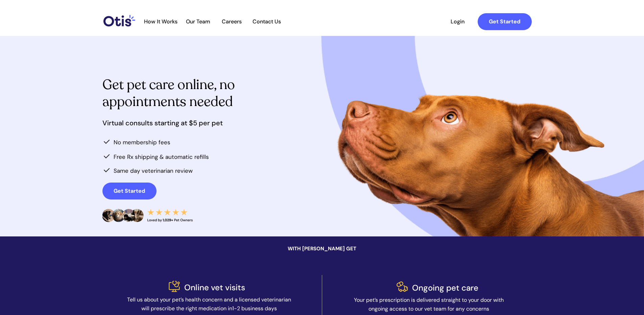 The width and height of the screenshot is (644, 315). What do you see at coordinates (198, 21) in the screenshot?
I see `span: Our Team` at bounding box center [198, 21].